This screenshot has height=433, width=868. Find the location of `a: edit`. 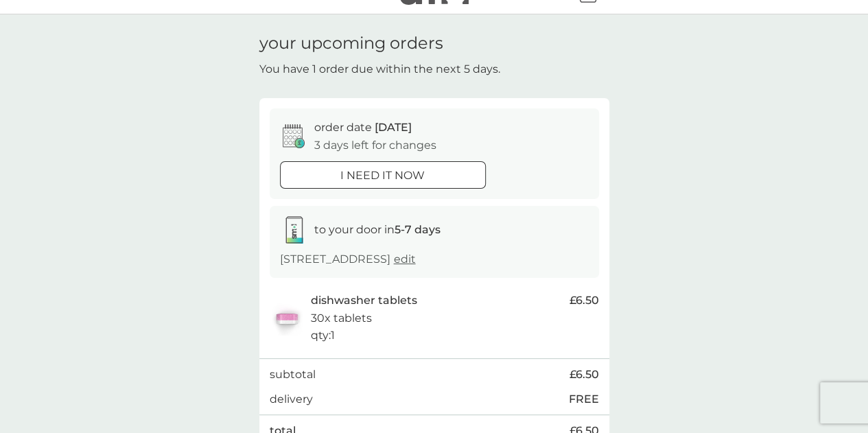

a: edit is located at coordinates (405, 259).